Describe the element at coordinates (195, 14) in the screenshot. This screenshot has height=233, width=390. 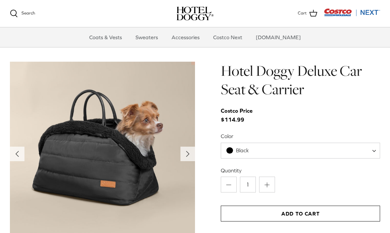
I see `img: hoteldoggycom` at that location.